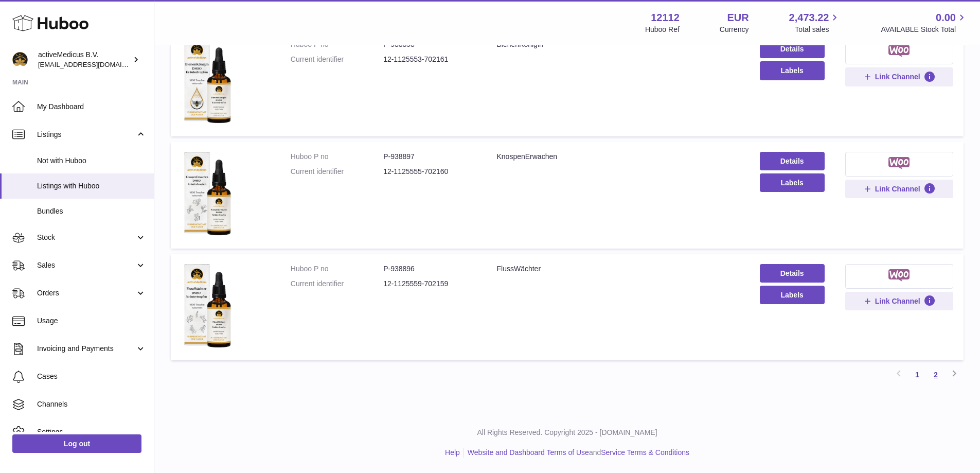 The width and height of the screenshot is (980, 473). What do you see at coordinates (207, 81) in the screenshot?
I see `img: BienenKönigin` at bounding box center [207, 81].